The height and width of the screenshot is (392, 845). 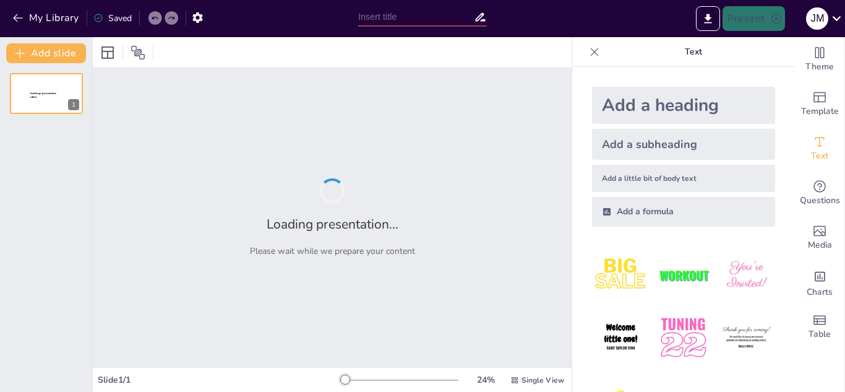 What do you see at coordinates (218, 379) in the screenshot?
I see `div: Slide 1 / 1` at bounding box center [218, 379].